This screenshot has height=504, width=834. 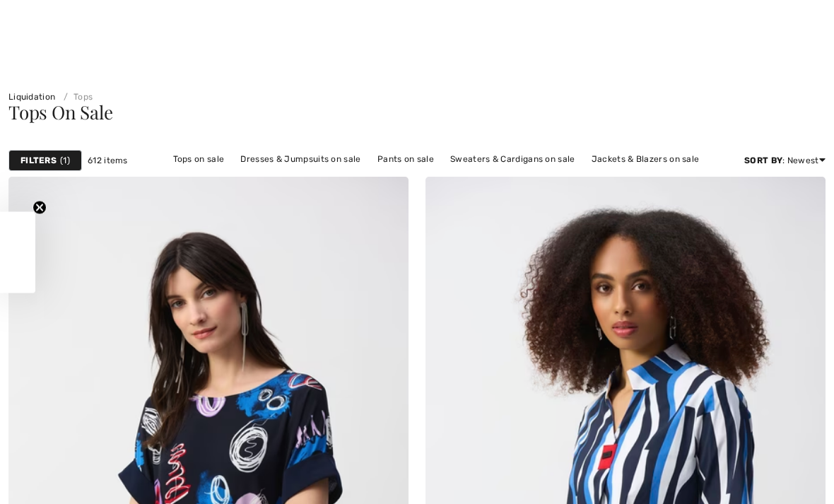 I want to click on a: Outerwear on sale, so click(x=472, y=177).